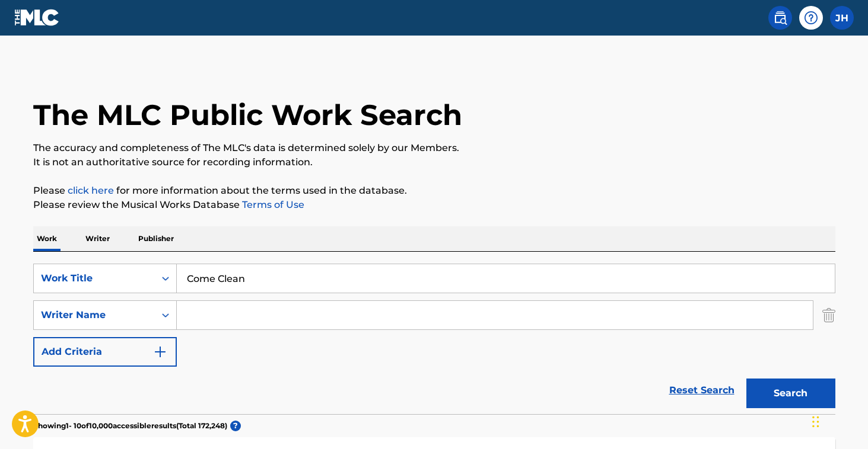 This screenshot has width=868, height=449. What do you see at coordinates (97, 239) in the screenshot?
I see `p: Writer` at bounding box center [97, 239].